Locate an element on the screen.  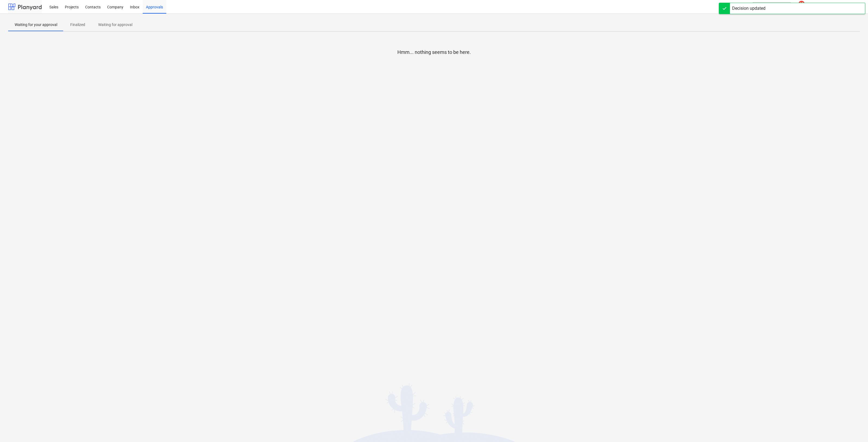
p: Waiting for your approval is located at coordinates (36, 25).